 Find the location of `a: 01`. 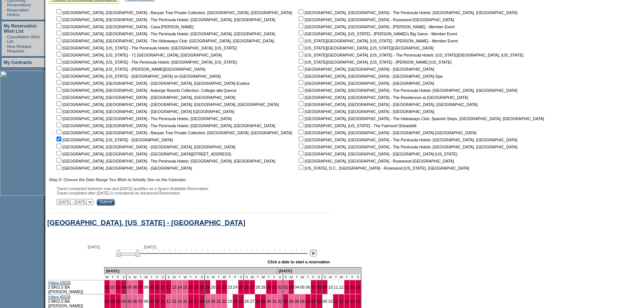

a: 01 is located at coordinates (107, 287).